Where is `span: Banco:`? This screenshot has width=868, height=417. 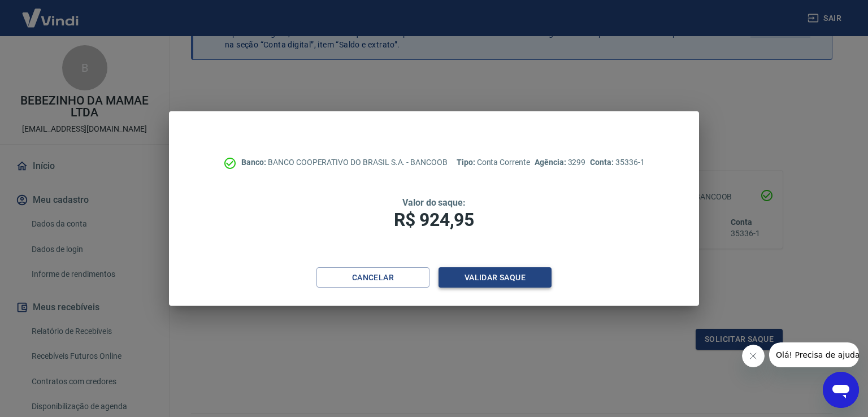 span: Banco: is located at coordinates (255, 162).